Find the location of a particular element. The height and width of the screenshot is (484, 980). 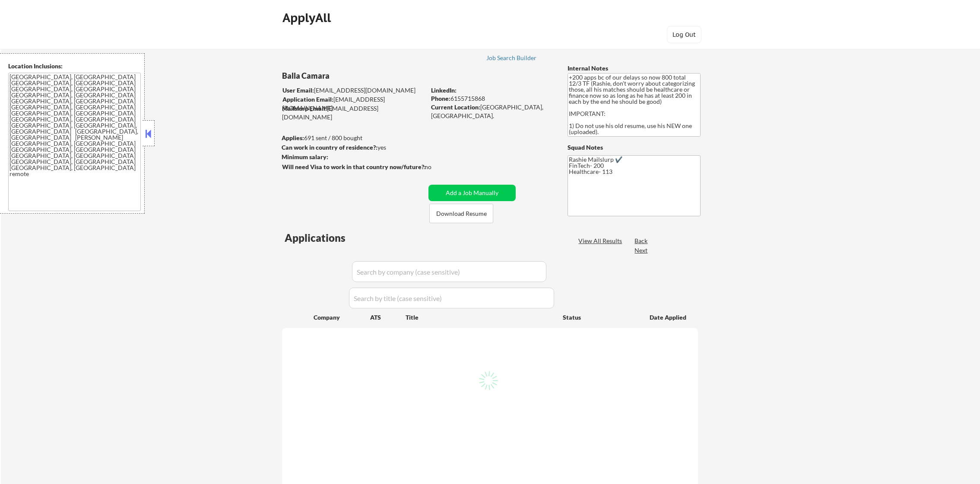

strong: Mailslurp Email: is located at coordinates (305, 108).